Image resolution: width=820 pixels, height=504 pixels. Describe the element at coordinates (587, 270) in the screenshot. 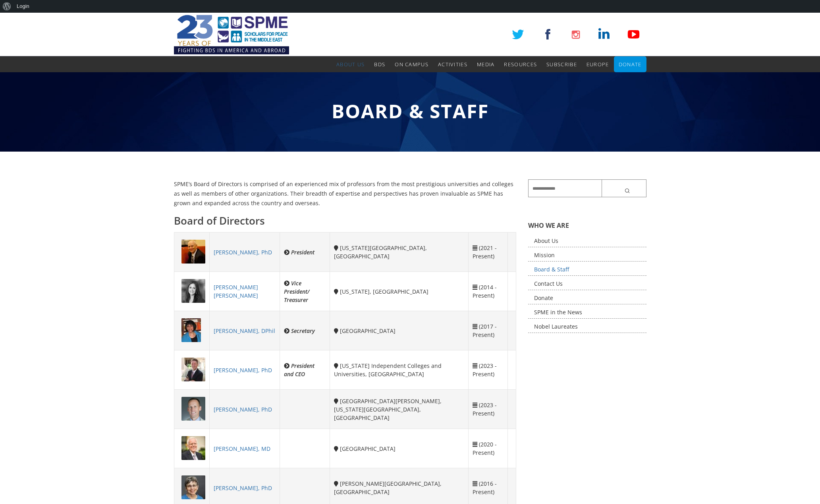

I see `a: Board & Staff` at that location.